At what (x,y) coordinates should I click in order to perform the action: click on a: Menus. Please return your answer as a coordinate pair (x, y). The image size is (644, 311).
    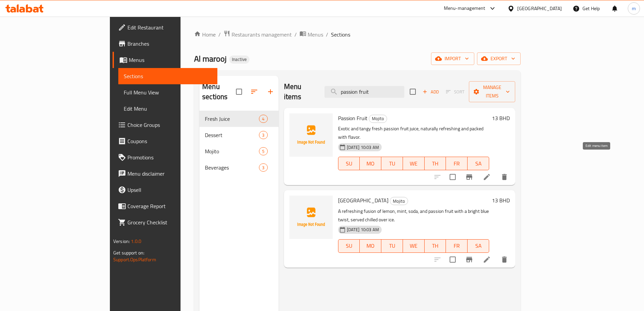
    Looking at the image, I should click on (312, 34).